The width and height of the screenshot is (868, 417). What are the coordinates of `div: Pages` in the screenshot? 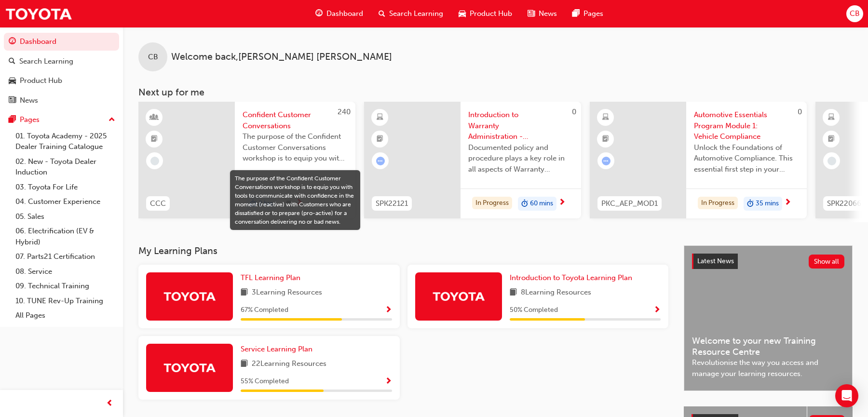 It's located at (29, 120).